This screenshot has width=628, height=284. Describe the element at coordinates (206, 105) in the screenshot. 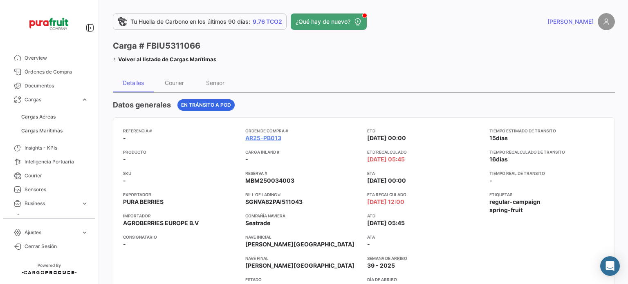

I see `span: En tránsito a POD` at that location.